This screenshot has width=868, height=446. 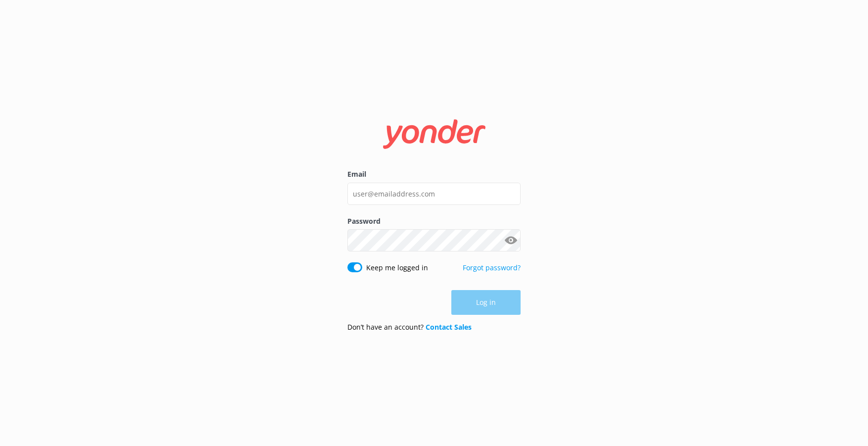 I want to click on input: user@emailaddress.com, so click(x=434, y=194).